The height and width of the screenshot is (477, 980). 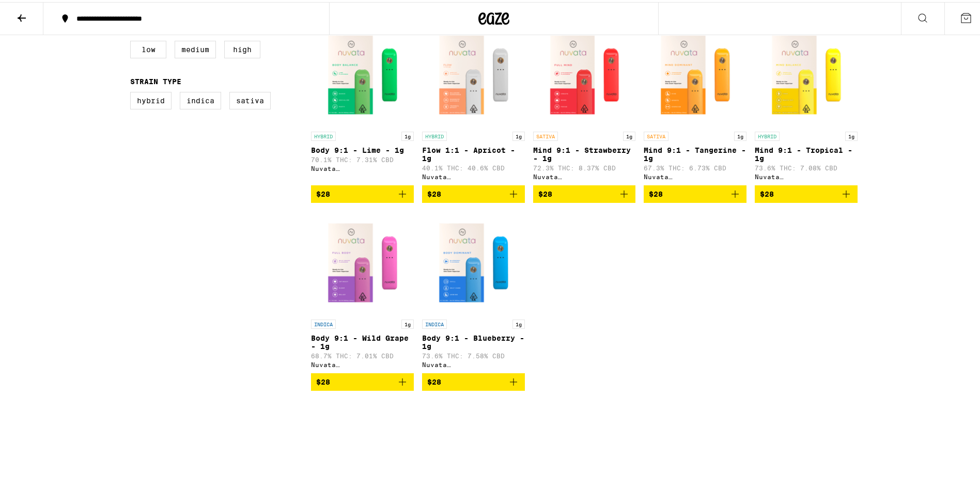 I want to click on p: 72.3% THC: 8.37% CBD, so click(x=584, y=166).